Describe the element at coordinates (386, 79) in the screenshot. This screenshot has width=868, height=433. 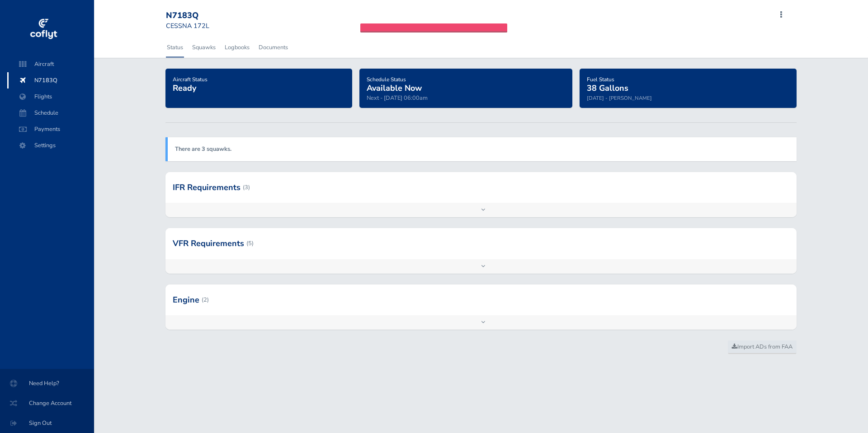
I see `span: Schedule Status` at that location.